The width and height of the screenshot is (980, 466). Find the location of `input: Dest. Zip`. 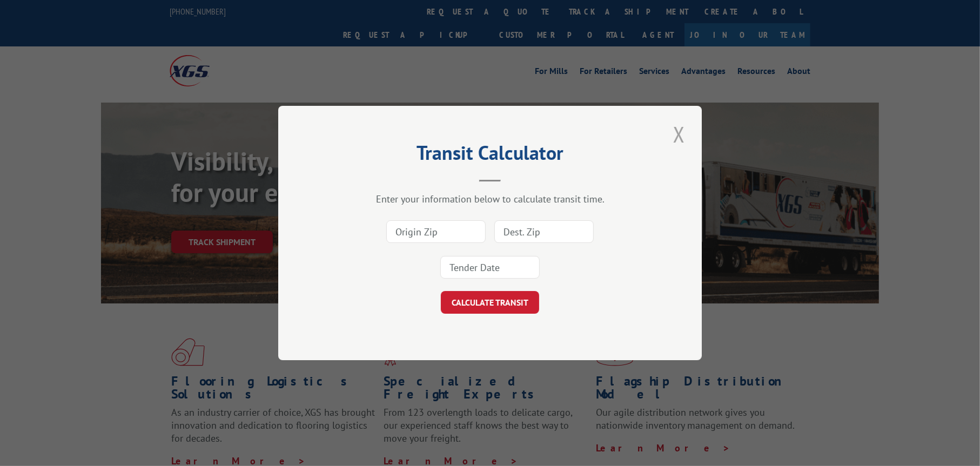

input: Dest. Zip is located at coordinates (544, 232).